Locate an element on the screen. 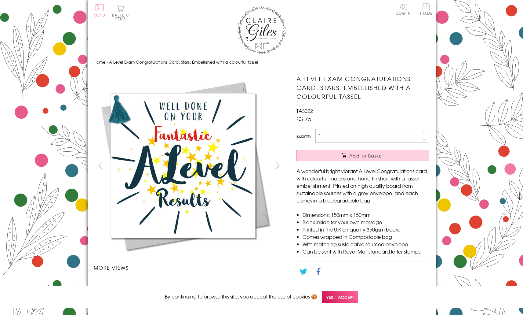 This screenshot has height=315, width=523. span: 0 items is located at coordinates (122, 17).